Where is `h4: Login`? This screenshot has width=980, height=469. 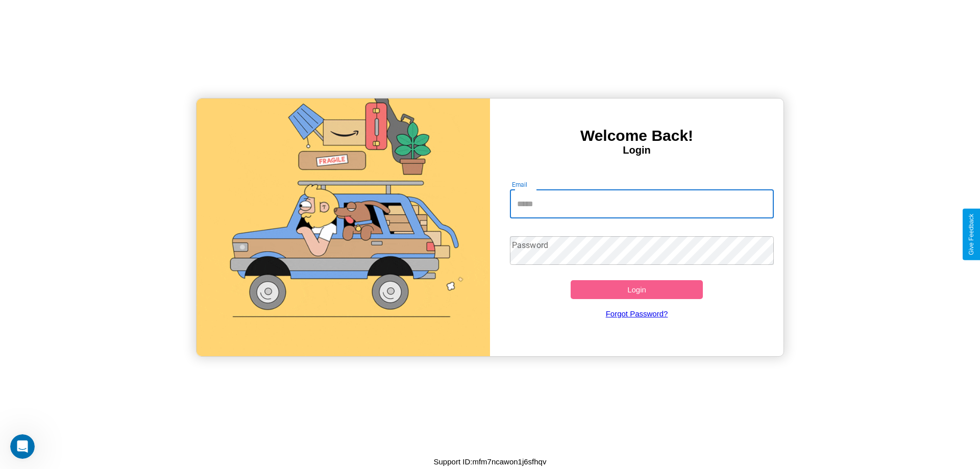 h4: Login is located at coordinates (637, 150).